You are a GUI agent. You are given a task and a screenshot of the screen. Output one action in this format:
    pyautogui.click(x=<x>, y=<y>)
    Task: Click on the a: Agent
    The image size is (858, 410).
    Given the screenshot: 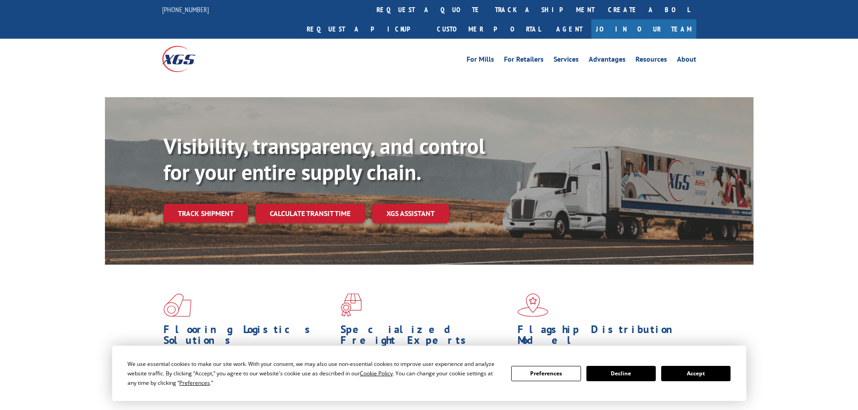 What is the action you would take?
    pyautogui.click(x=569, y=29)
    